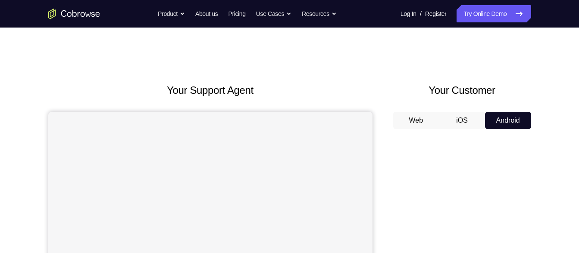 Image resolution: width=579 pixels, height=253 pixels. What do you see at coordinates (416, 121) in the screenshot?
I see `button: Web` at bounding box center [416, 121].